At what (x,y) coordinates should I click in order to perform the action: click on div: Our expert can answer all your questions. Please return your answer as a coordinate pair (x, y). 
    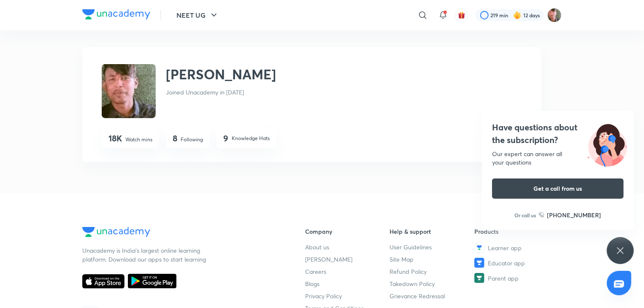
    Looking at the image, I should click on (558, 158).